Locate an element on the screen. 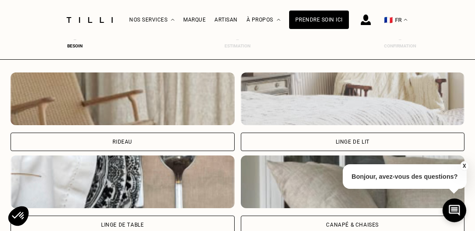  img: Menu déroulant is located at coordinates (173, 20).